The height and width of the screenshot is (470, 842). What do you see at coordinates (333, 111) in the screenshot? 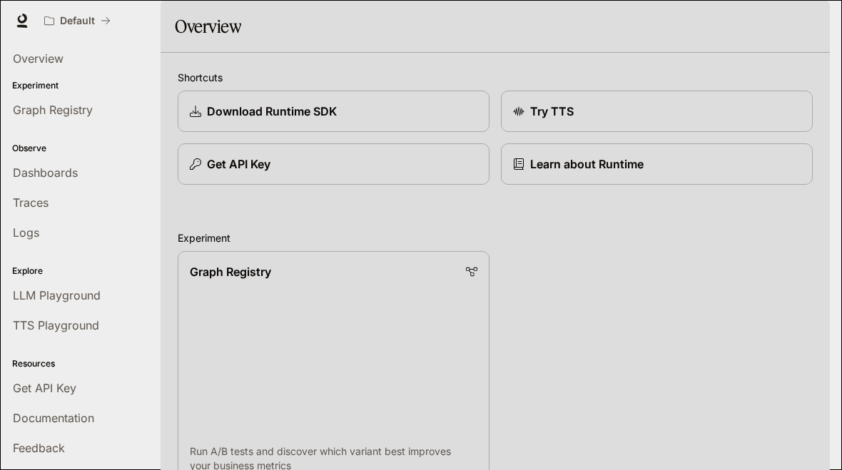
I see `a: Download Runtime SDK` at bounding box center [333, 111].